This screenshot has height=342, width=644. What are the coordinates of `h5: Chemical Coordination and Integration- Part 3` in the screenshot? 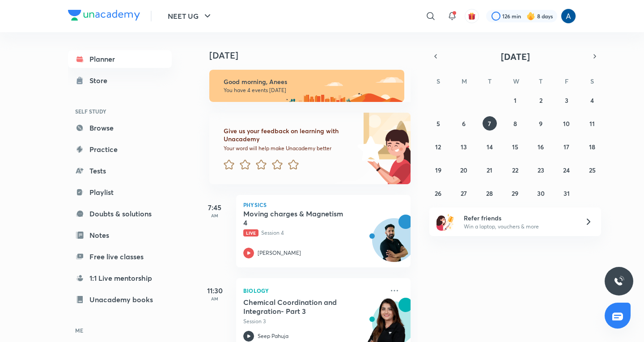 It's located at (299, 307).